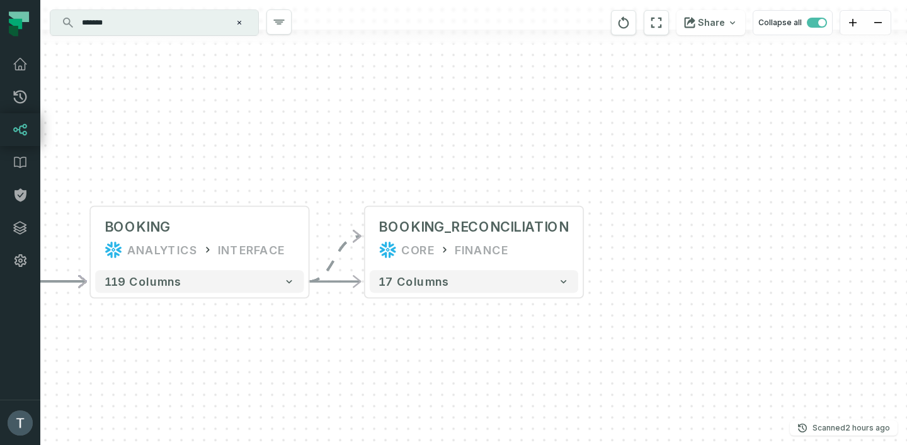  I want to click on p: Scanned, so click(851, 428).